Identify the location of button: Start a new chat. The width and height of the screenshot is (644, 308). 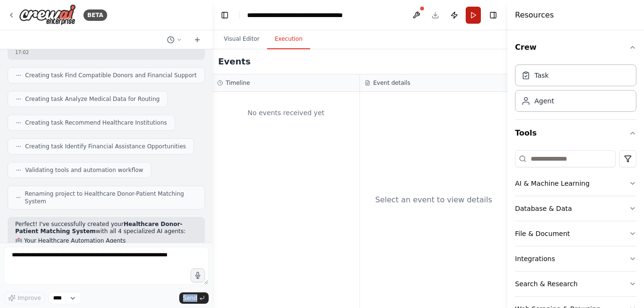
(197, 39).